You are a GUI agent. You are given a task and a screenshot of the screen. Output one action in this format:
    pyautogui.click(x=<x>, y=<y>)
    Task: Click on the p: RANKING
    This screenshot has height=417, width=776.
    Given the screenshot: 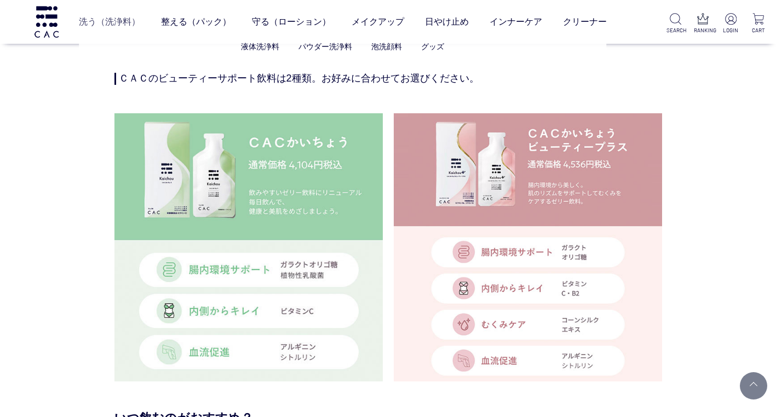 What is the action you would take?
    pyautogui.click(x=703, y=30)
    